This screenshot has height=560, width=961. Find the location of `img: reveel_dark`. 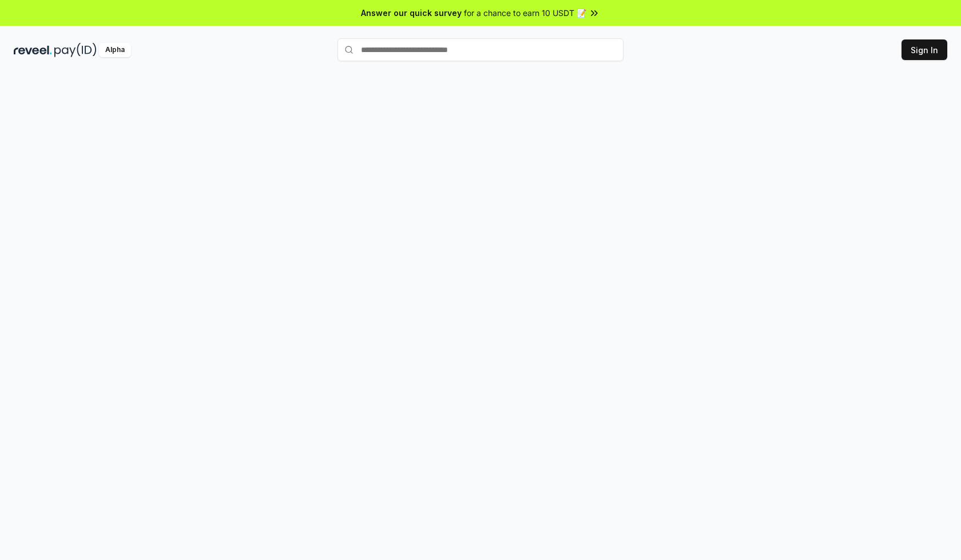

img: reveel_dark is located at coordinates (32, 50).